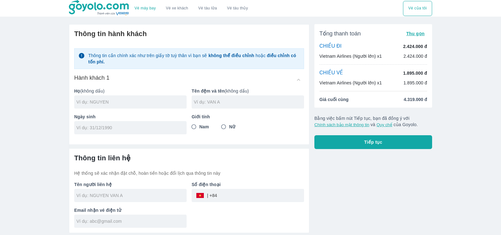  I want to click on b: Số điện thoại, so click(206, 184).